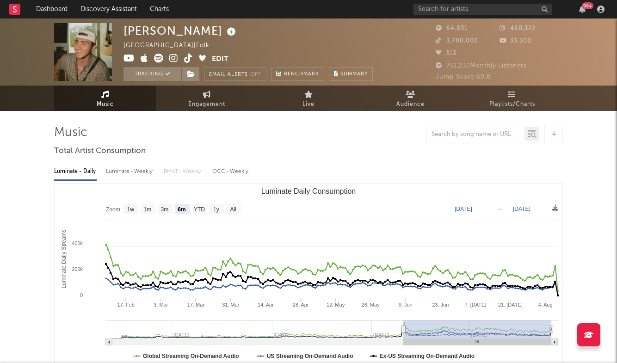 The image size is (617, 363). Describe the element at coordinates (196, 305) in the screenshot. I see `text: 17. Mar` at that location.